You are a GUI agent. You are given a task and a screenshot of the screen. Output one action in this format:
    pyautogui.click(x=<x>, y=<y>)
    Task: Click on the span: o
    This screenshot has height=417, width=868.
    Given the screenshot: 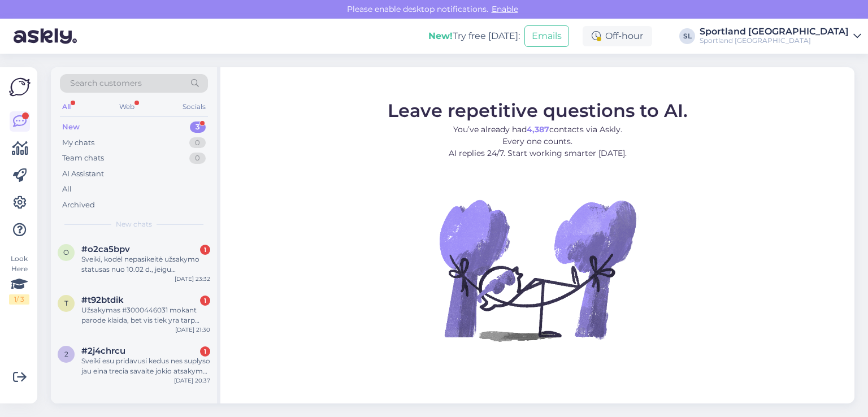 What is the action you would take?
    pyautogui.click(x=66, y=252)
    